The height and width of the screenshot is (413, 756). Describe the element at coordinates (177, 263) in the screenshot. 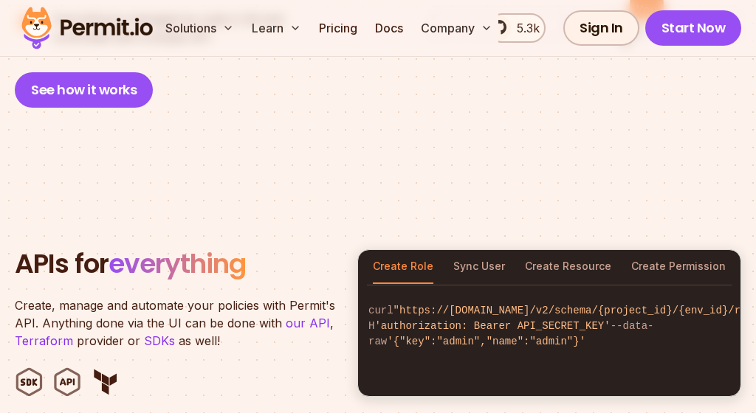

I see `span: everything` at that location.